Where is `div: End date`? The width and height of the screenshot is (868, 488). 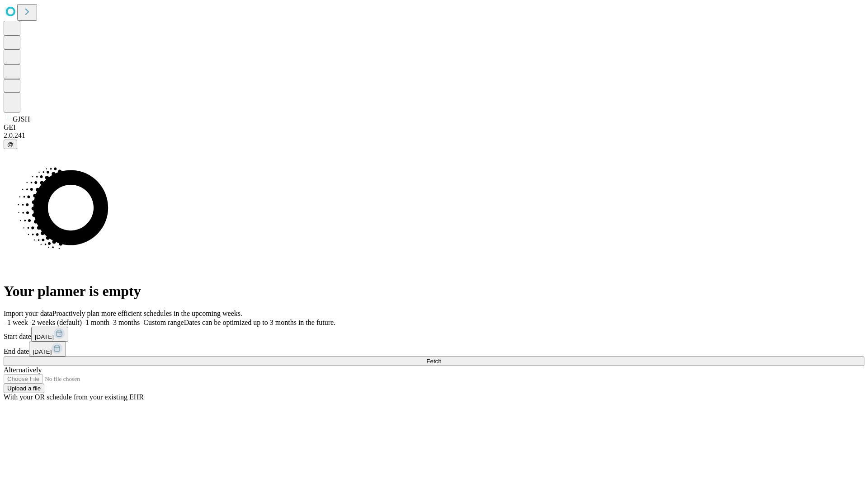 div: End date is located at coordinates (434, 349).